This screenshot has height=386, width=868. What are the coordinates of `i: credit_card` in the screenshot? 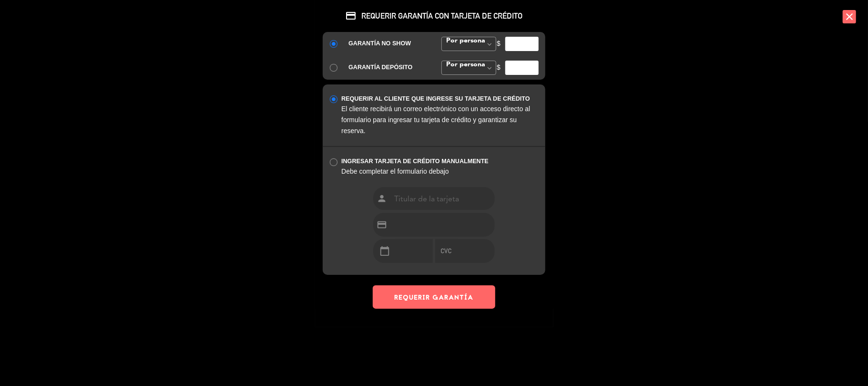 It's located at (352, 16).